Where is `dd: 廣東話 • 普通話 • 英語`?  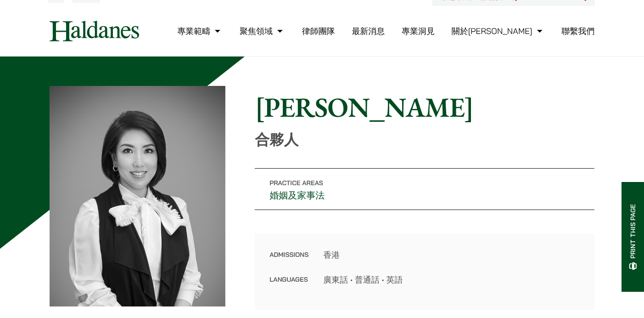 dd: 廣東話 • 普通話 • 英語 is located at coordinates (451, 279).